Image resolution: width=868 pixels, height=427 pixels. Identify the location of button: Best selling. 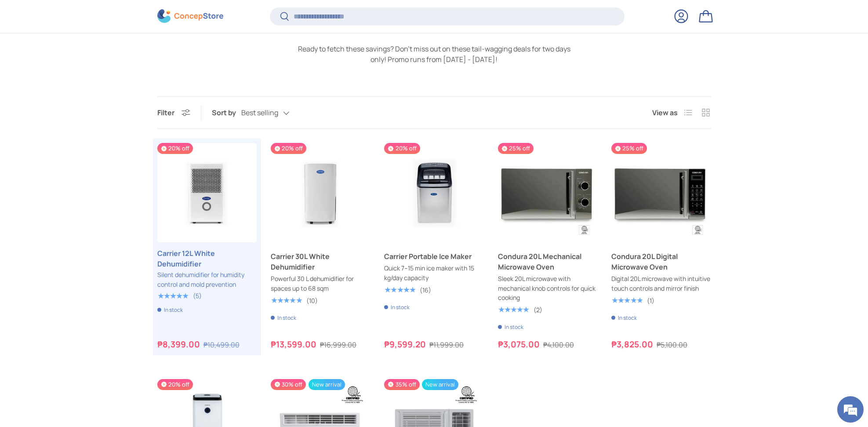
(274, 113).